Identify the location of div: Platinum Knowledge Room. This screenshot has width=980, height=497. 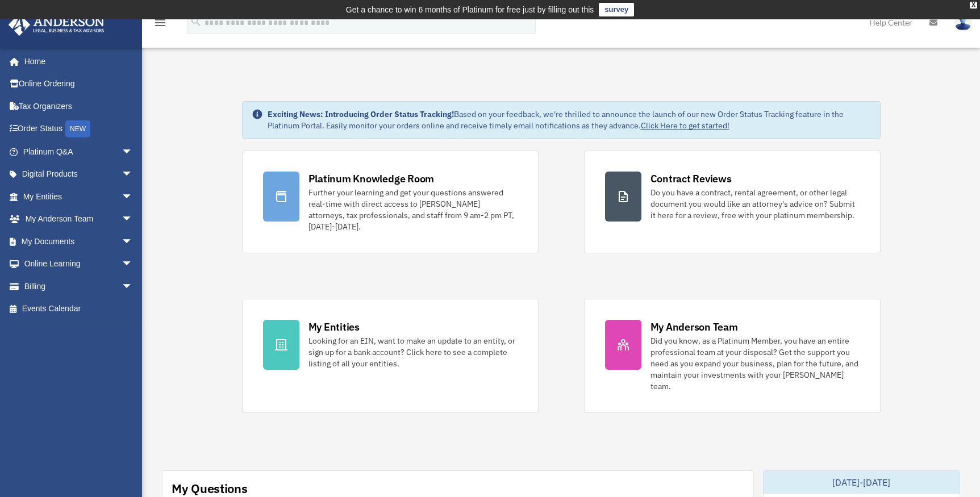
(372, 178).